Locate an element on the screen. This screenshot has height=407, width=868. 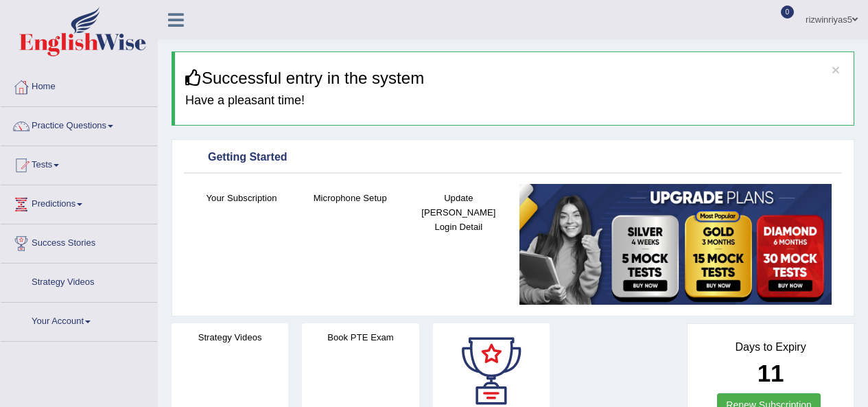
a: Strategy Videos is located at coordinates (79, 281).